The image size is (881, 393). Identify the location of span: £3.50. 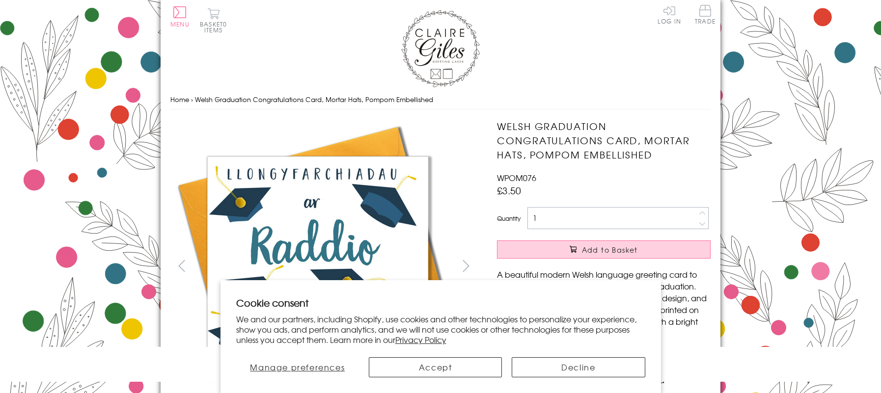
(509, 191).